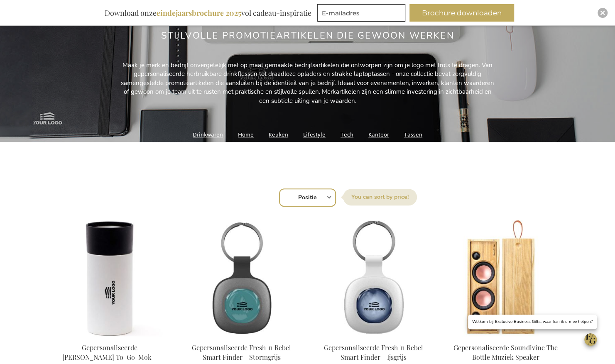 The height and width of the screenshot is (364, 615). What do you see at coordinates (279, 135) in the screenshot?
I see `a: Keuken` at bounding box center [279, 135].